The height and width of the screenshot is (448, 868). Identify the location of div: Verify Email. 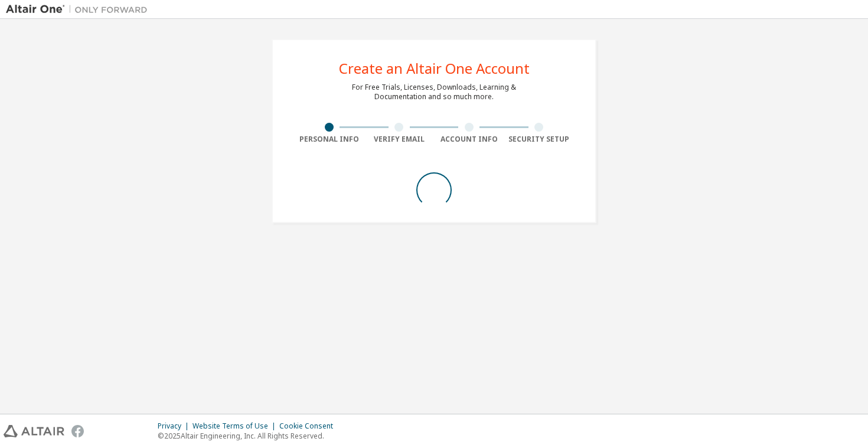
(399, 139).